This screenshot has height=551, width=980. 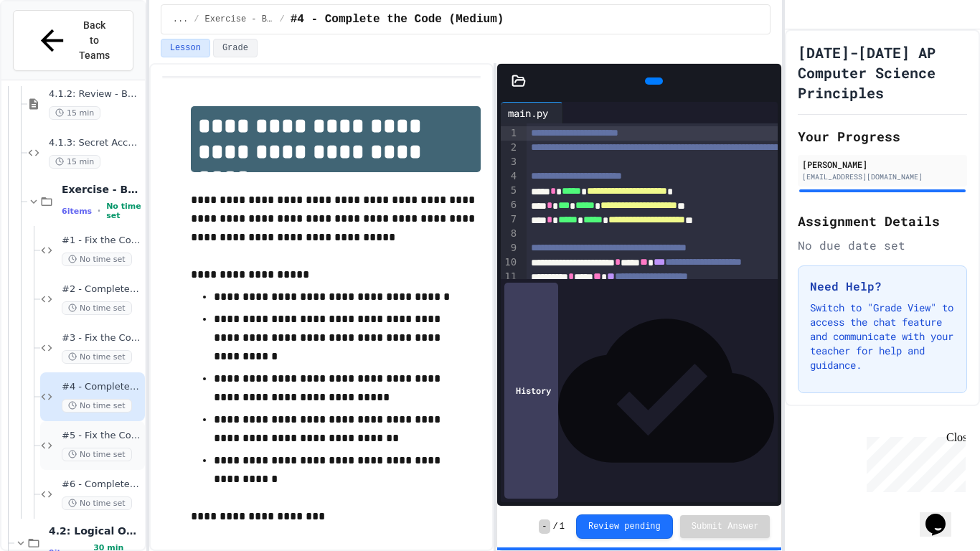 I want to click on div: Chat with us now!Close, so click(x=53, y=48).